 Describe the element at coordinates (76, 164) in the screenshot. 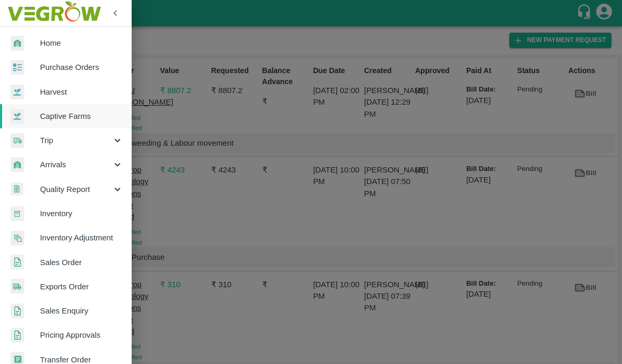

I see `span: Arrivals` at that location.